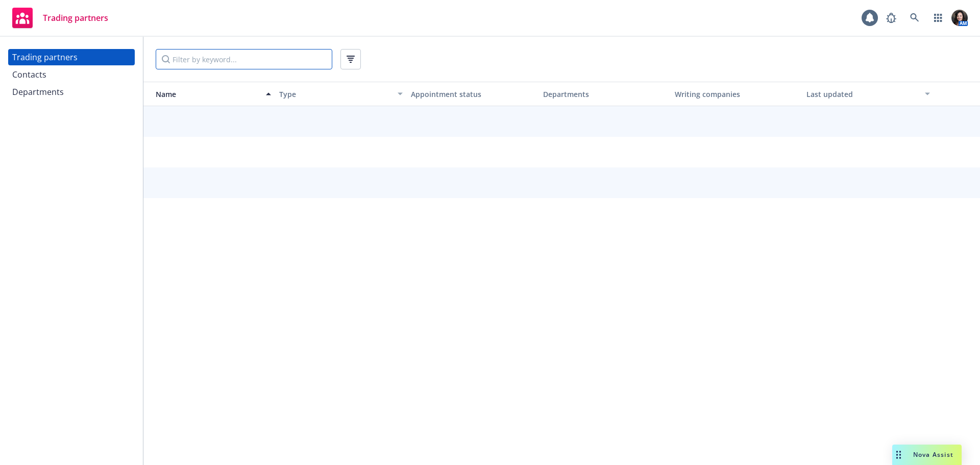 This screenshot has height=465, width=980. Describe the element at coordinates (244, 59) in the screenshot. I see `input: Filter by keyword...` at that location.